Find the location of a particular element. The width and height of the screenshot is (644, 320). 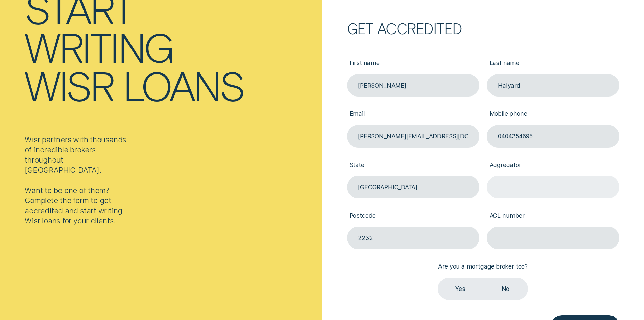

div: loans is located at coordinates (184, 85).